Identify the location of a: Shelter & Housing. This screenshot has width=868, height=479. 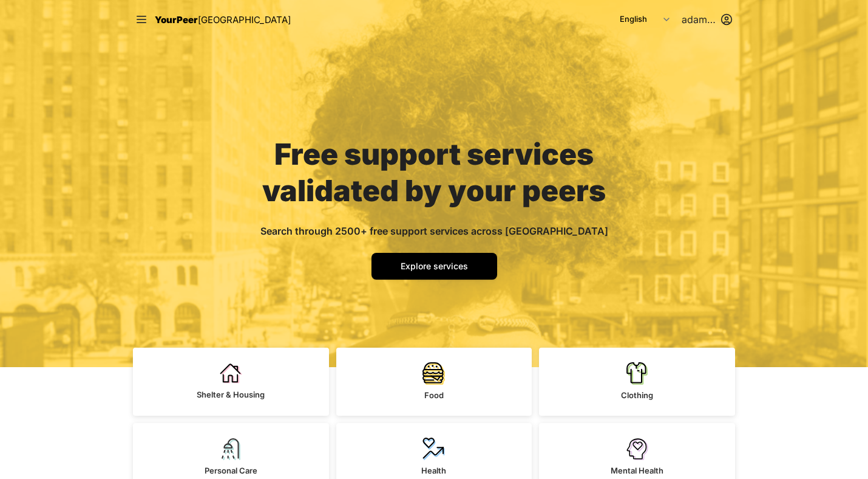
(231, 381).